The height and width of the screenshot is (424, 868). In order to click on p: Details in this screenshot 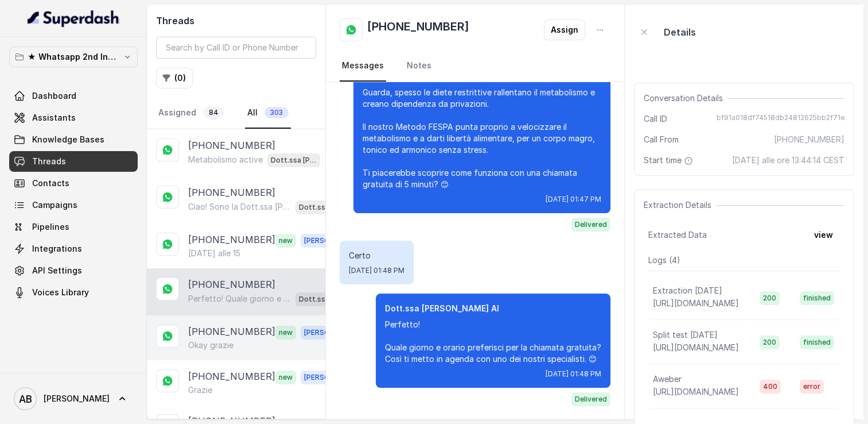, I will do `click(680, 32)`.